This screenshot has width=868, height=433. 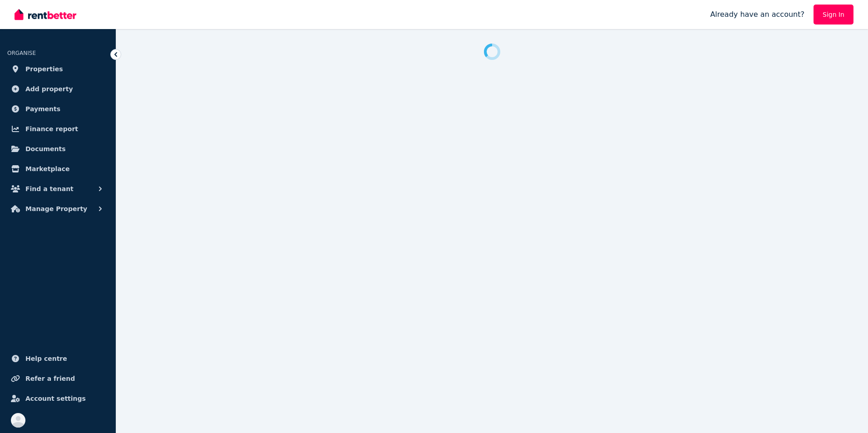 What do you see at coordinates (46, 359) in the screenshot?
I see `span: Help centre` at bounding box center [46, 359].